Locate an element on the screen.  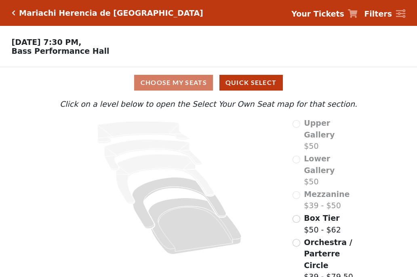
path: Orchestra / Parterre Circle - Seats Available: 641 is located at coordinates (195, 226).